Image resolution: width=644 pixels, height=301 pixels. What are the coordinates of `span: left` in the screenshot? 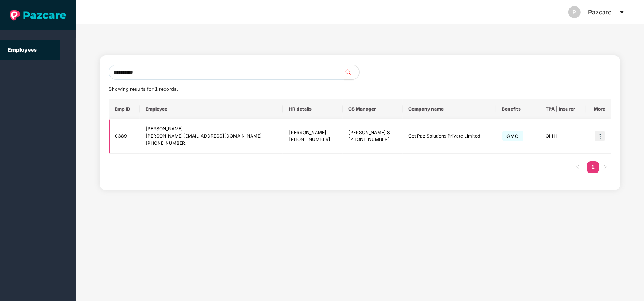 It's located at (578, 166).